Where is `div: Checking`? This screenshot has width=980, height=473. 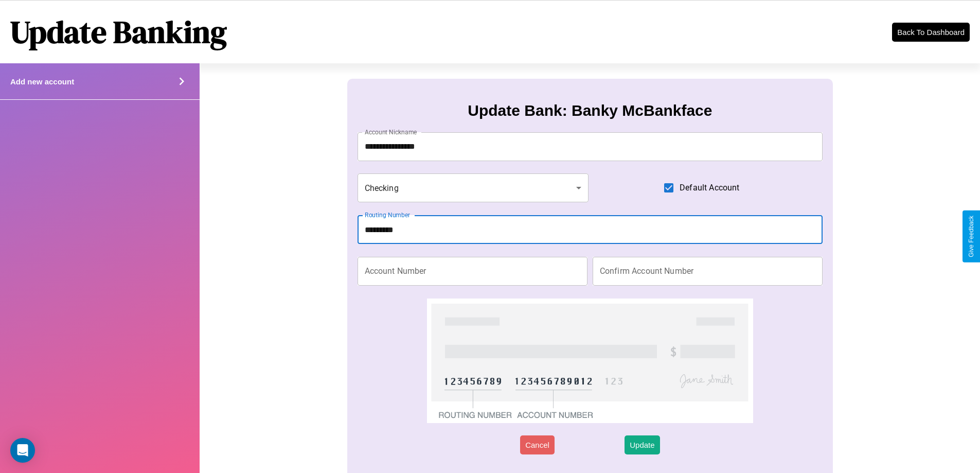 div: Checking is located at coordinates (473, 188).